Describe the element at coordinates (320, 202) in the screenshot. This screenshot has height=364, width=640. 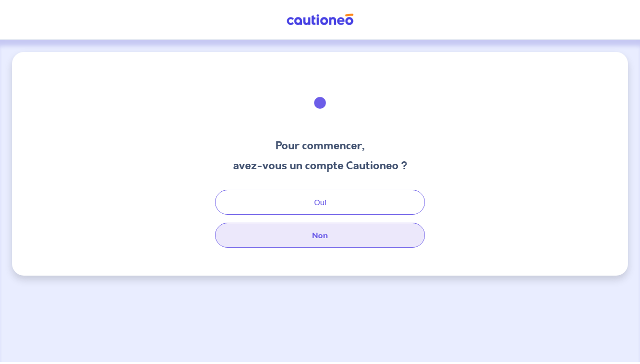
I see `button: Oui` at that location.